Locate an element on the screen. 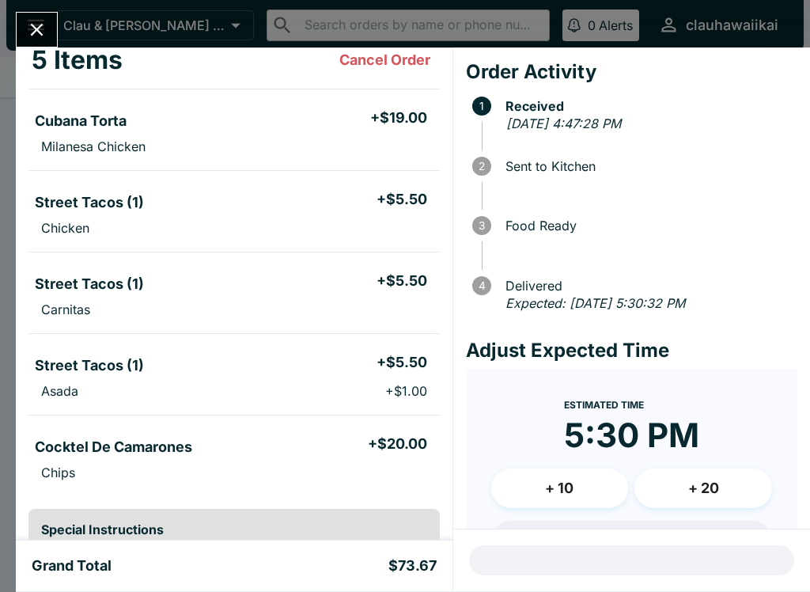 This screenshot has height=592, width=810. button: + 20 is located at coordinates (703, 488).